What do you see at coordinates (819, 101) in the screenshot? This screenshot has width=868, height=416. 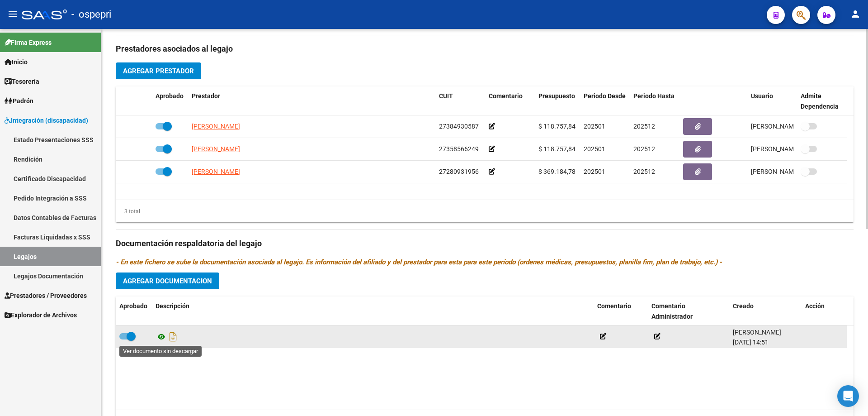 I see `span: Admite Dependencia` at bounding box center [819, 101].